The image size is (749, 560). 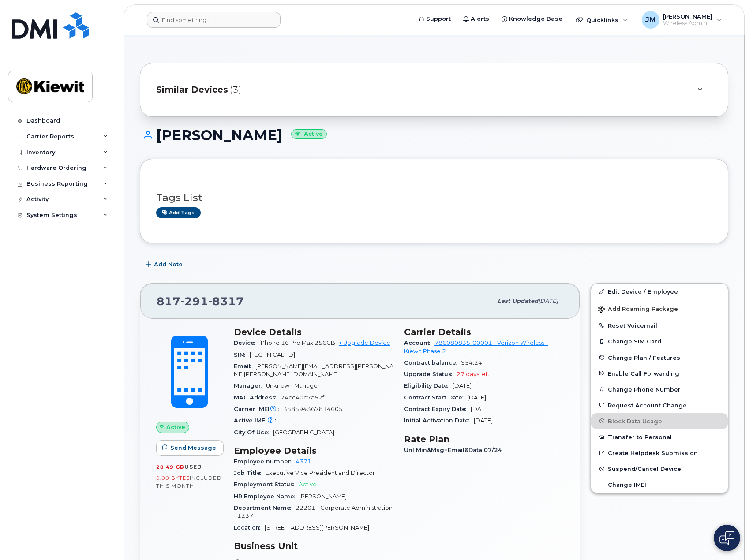 What do you see at coordinates (687, 24) in the screenshot?
I see `span: Wireless Admin` at bounding box center [687, 24].